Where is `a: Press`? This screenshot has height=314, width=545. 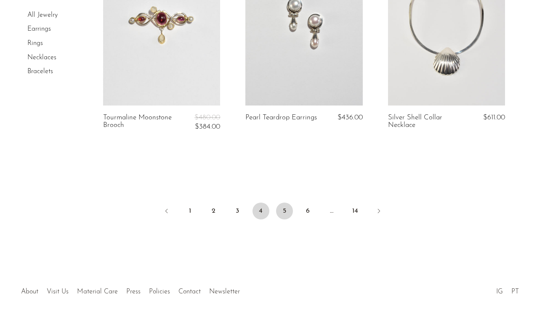
a: Press is located at coordinates (133, 292).